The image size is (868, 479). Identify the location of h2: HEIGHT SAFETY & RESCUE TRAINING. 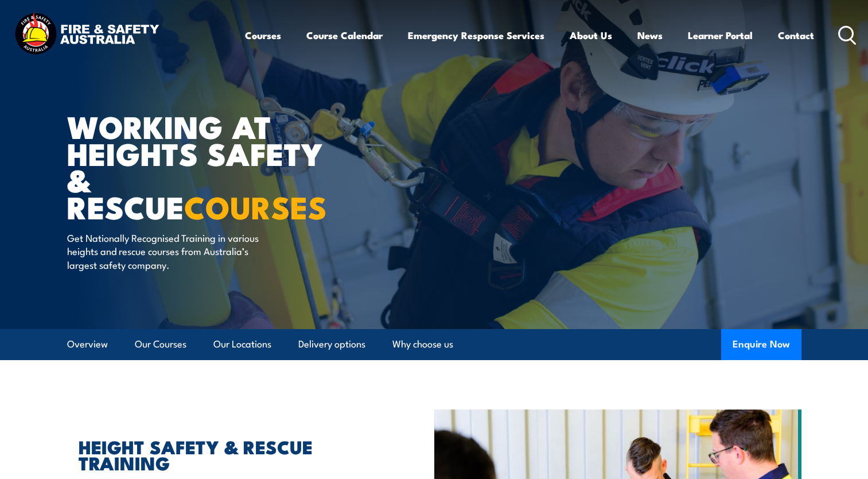
(230, 454).